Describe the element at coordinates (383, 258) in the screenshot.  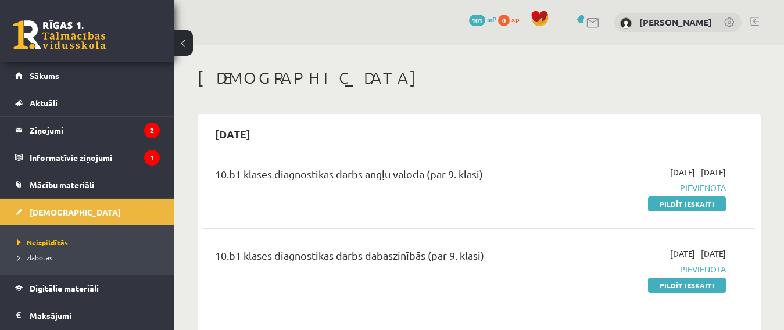
I see `div: 10.b1 klases diagnostikas darbs dabaszinībās (par 9. klasi)` at that location.